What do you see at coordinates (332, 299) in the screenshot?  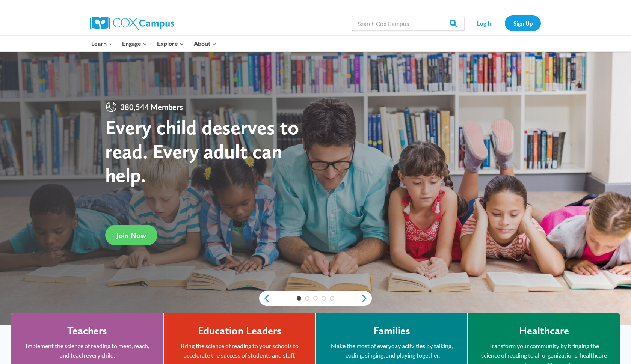 I see `a: 5` at bounding box center [332, 299].